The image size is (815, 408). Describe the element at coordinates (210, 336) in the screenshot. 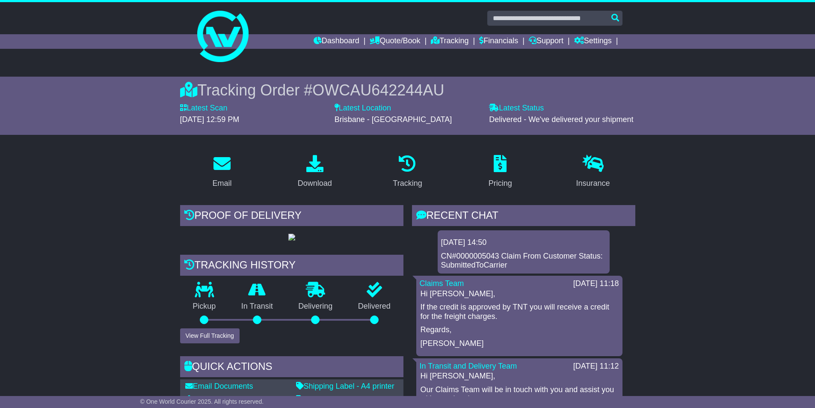

I see `button: View Full Tracking` at that location.